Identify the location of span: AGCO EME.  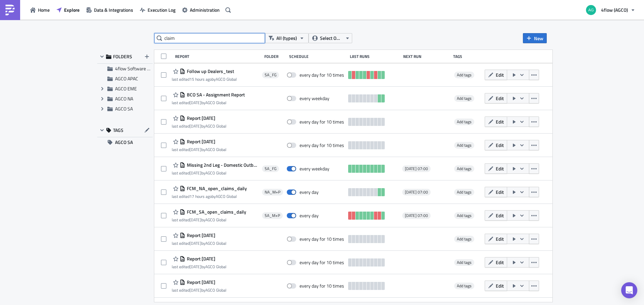
(126, 89).